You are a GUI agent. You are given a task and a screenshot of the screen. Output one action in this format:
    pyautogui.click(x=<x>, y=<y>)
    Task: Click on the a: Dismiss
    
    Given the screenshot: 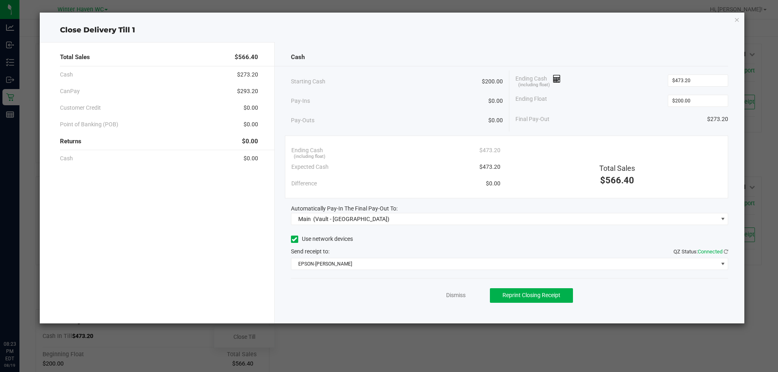 What is the action you would take?
    pyautogui.click(x=456, y=295)
    